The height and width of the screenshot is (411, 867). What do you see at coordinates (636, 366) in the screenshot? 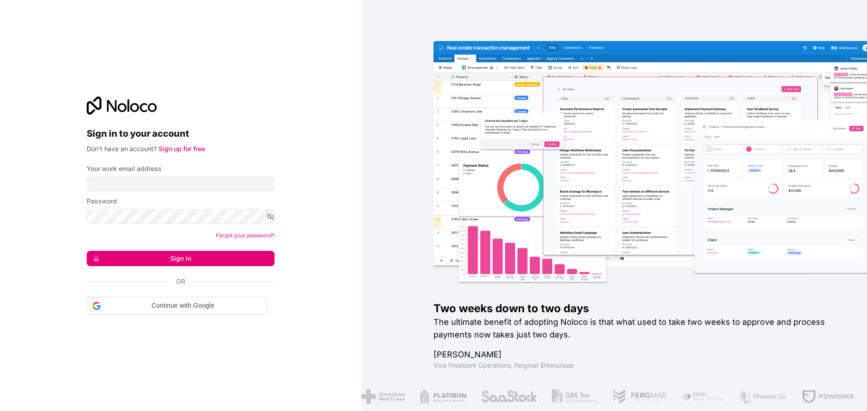
I see `h1: Vice President Operations , Fergmar Enterprises` at bounding box center [636, 366].